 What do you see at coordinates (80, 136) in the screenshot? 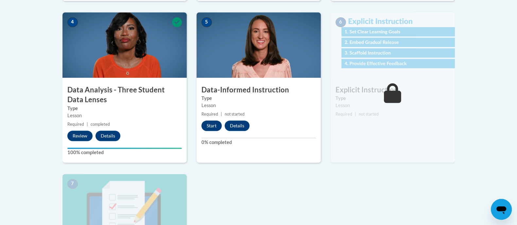
I see `button: Review` at bounding box center [80, 136].